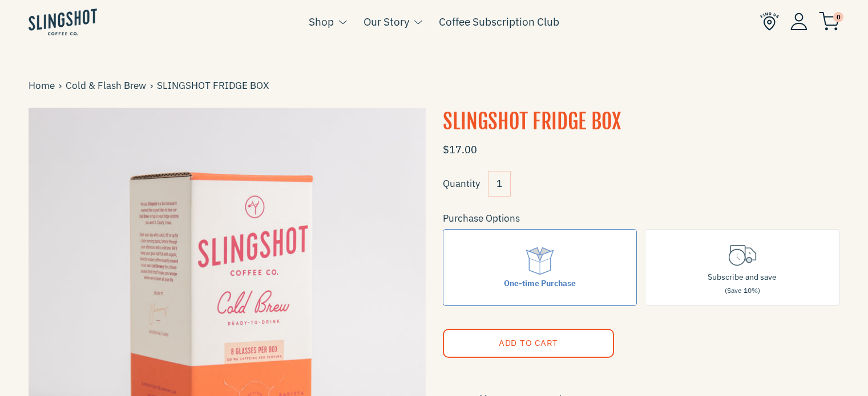  What do you see at coordinates (829, 21) in the screenshot?
I see `img: cart` at bounding box center [829, 21].